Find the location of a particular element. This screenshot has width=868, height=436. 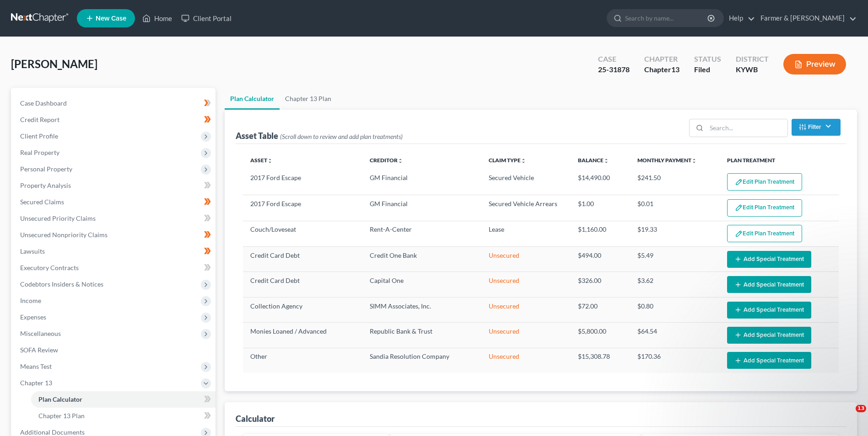

span: Income is located at coordinates (30, 300).